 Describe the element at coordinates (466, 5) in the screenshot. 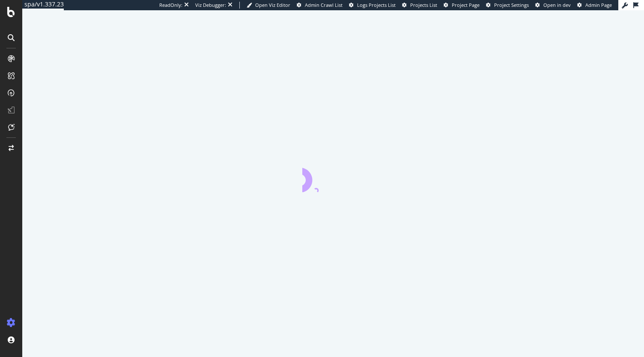

I see `span: Project Page` at that location.